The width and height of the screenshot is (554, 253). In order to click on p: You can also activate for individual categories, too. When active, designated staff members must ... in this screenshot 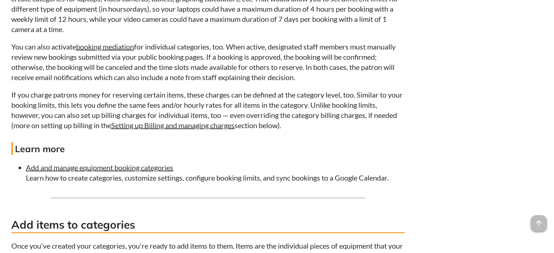, I will do `click(208, 62)`.